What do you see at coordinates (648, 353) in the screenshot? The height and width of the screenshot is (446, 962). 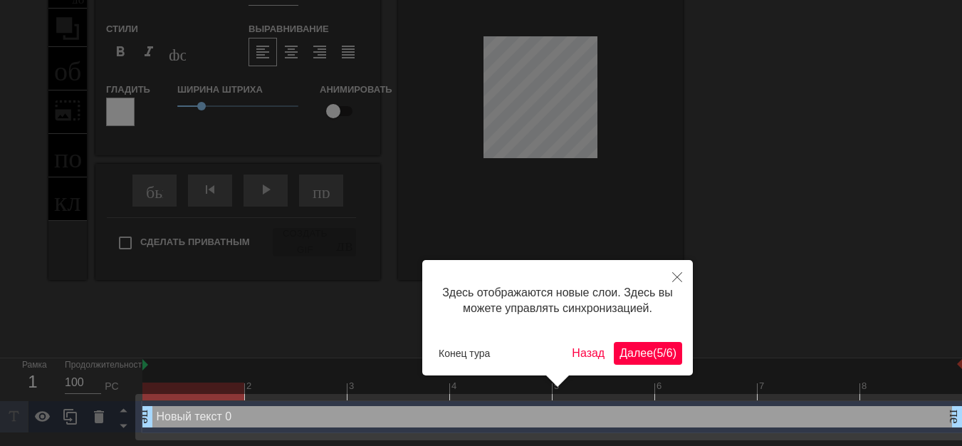 I see `button: Следующий` at bounding box center [648, 353].